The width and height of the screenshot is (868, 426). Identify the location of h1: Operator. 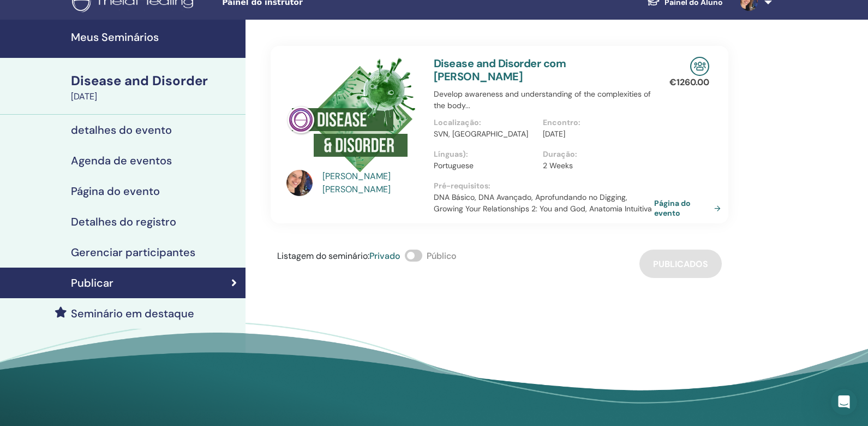
(72, 9).